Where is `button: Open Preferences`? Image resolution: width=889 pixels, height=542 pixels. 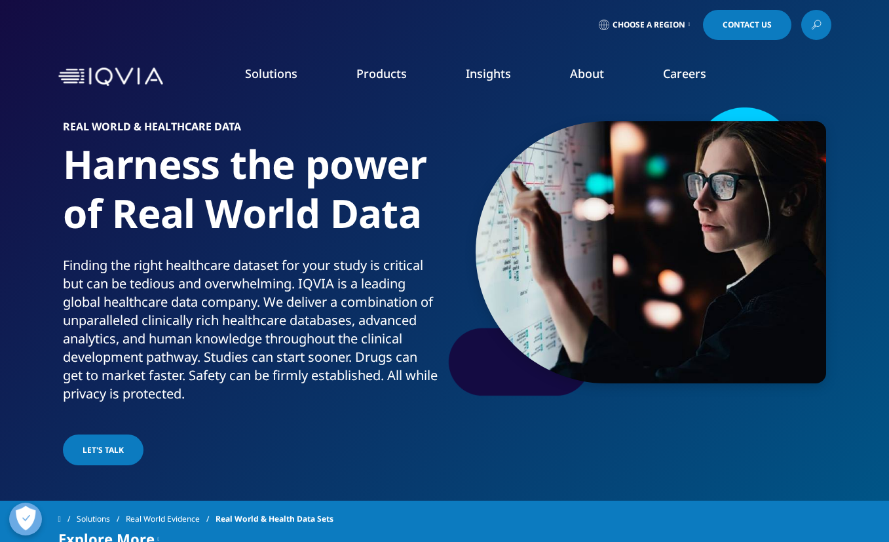 button: Open Preferences is located at coordinates (26, 519).